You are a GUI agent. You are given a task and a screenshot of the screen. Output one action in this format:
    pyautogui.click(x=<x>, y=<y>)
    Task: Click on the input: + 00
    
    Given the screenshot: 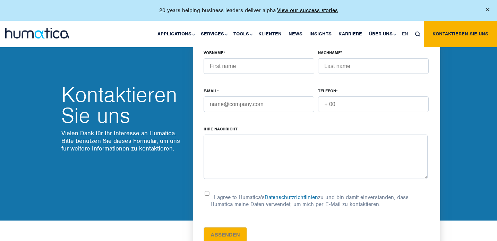 What is the action you would take?
    pyautogui.click(x=373, y=104)
    